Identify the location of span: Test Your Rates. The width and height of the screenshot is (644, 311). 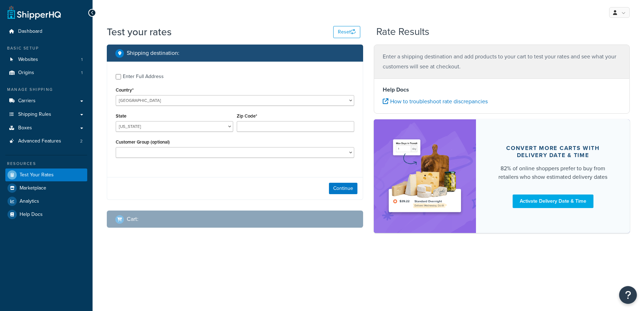
(37, 175).